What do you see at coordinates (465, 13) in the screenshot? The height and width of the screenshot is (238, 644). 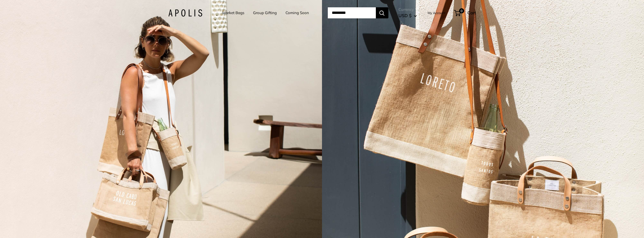 I see `a: 0 Cart` at bounding box center [465, 13].